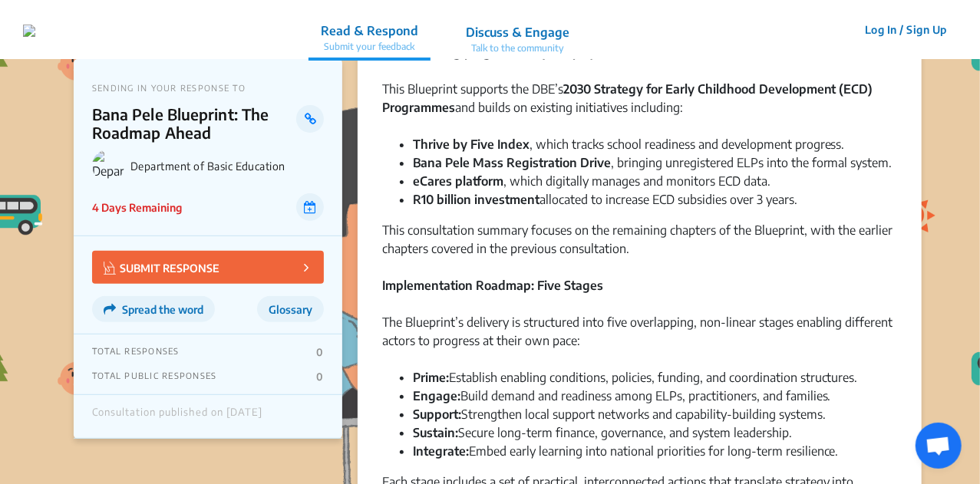 This screenshot has width=980, height=484. What do you see at coordinates (137, 207) in the screenshot?
I see `p: 4 Days Remaining` at bounding box center [137, 207].